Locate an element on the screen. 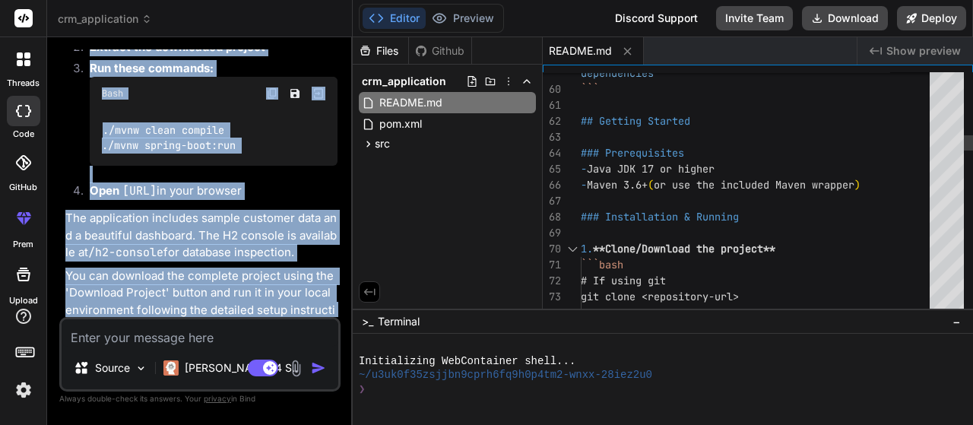 This screenshot has height=425, width=973. label: prem is located at coordinates (23, 244).